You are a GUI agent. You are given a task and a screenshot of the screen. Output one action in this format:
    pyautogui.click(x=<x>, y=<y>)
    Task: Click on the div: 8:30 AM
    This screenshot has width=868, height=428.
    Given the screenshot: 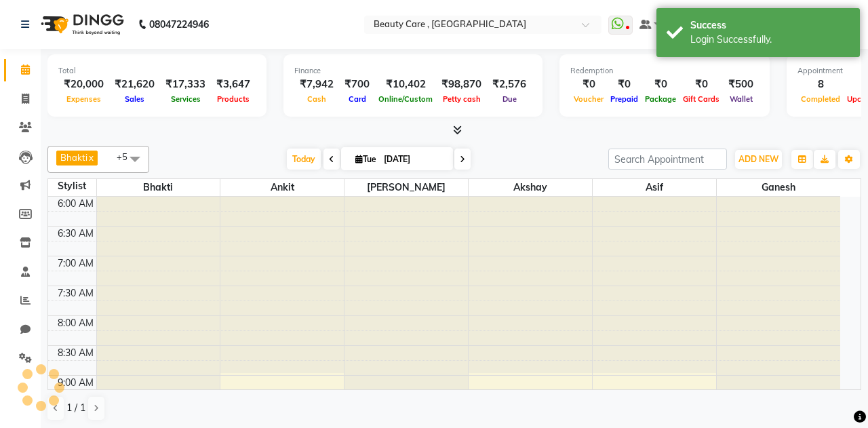 What is the action you would take?
    pyautogui.click(x=75, y=353)
    